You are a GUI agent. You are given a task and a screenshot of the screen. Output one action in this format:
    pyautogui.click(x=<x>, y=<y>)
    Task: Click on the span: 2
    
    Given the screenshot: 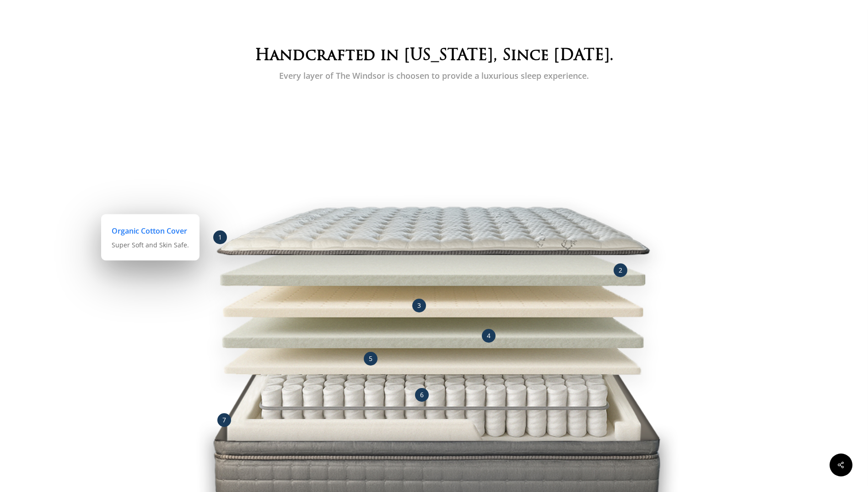 What is the action you would take?
    pyautogui.click(x=620, y=270)
    